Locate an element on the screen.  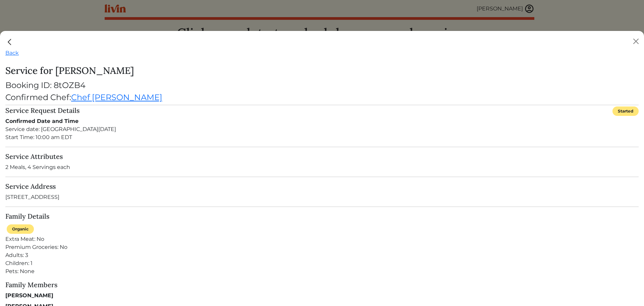
div: Booking ID: 8tOZB4 is located at coordinates (322, 86).